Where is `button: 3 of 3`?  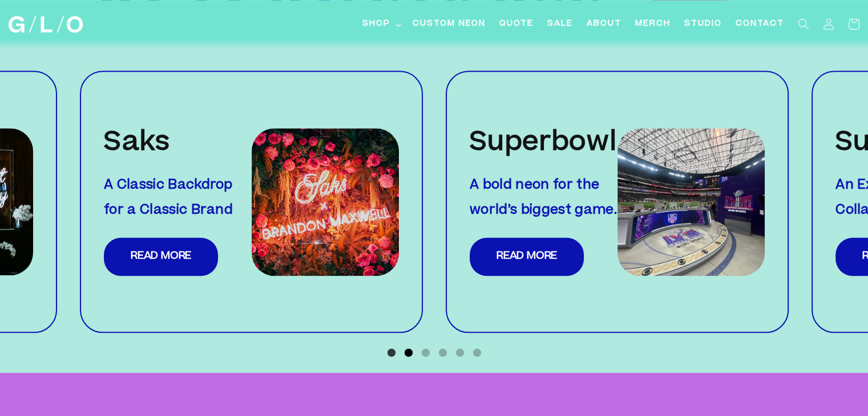 button: 3 of 3 is located at coordinates (425, 353).